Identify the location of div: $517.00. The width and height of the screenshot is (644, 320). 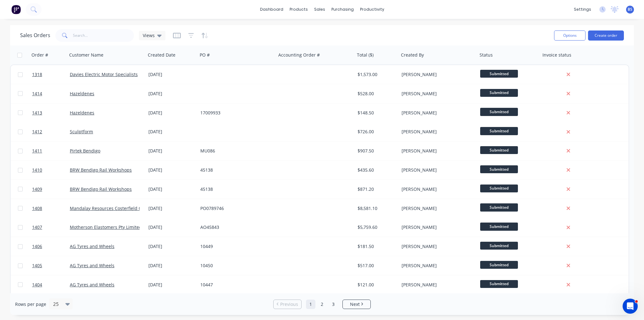
(376, 265).